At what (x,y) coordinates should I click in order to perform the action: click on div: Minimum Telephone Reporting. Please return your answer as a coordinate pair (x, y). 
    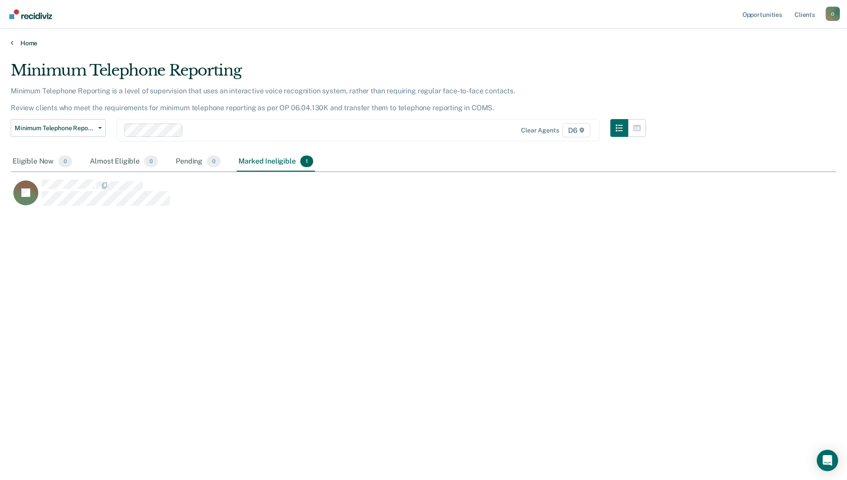
    Looking at the image, I should click on (328, 74).